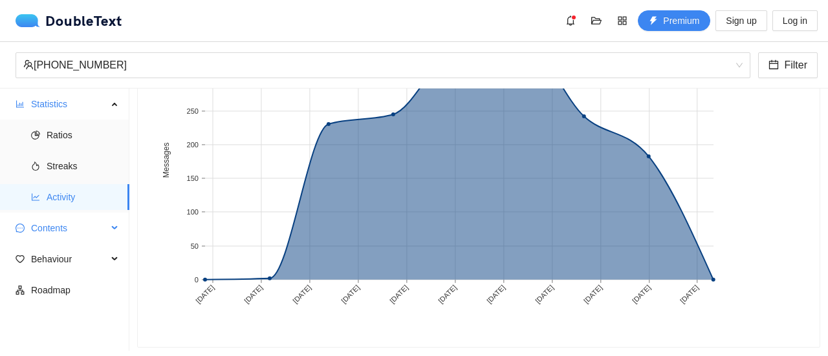 The height and width of the screenshot is (356, 828). What do you see at coordinates (740, 21) in the screenshot?
I see `button: Sign up` at bounding box center [740, 21].